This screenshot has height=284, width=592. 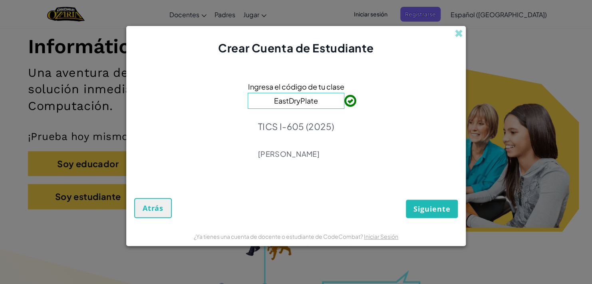 What do you see at coordinates (296, 48) in the screenshot?
I see `span: Crear Cuenta de Estudiante` at bounding box center [296, 48].